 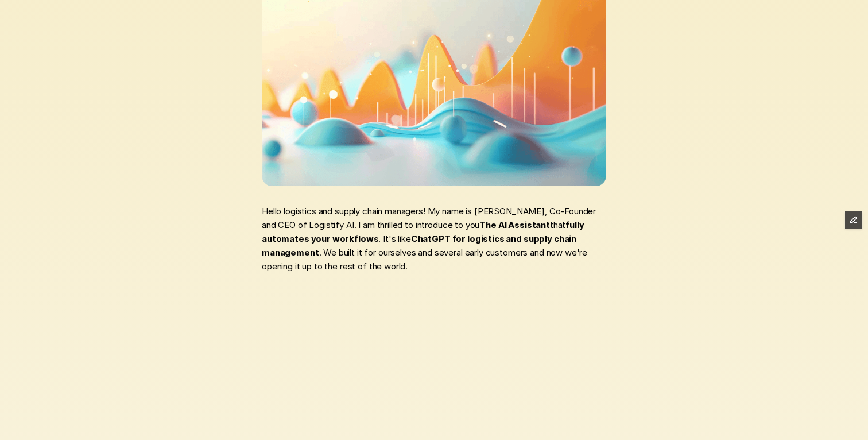 What do you see at coordinates (420, 245) in the screenshot?
I see `strong: ChatGPT for logistics and supply chain management` at bounding box center [420, 245].